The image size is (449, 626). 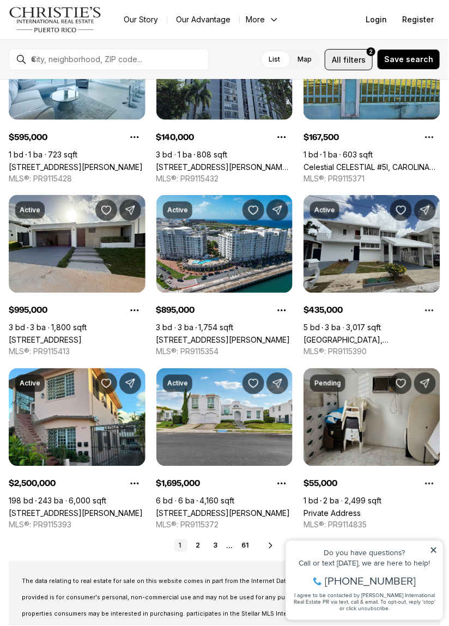 I want to click on a: 3, so click(x=216, y=546).